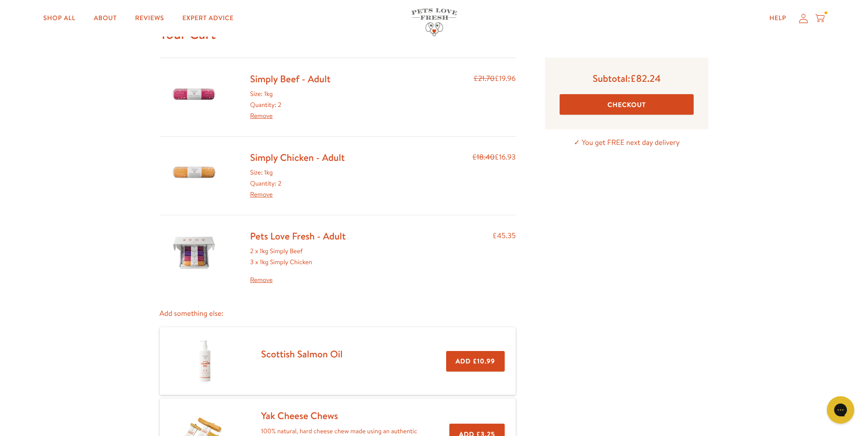  I want to click on s: £18.40, so click(483, 158).